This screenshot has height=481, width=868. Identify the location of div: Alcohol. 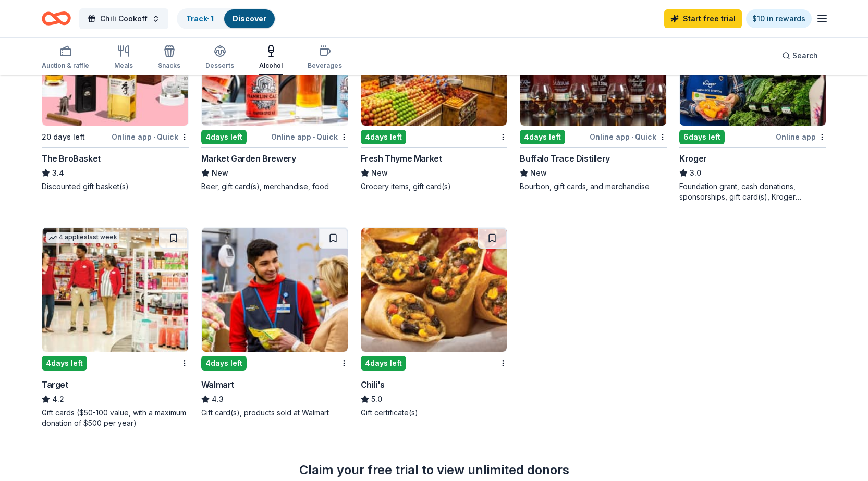
(271, 66).